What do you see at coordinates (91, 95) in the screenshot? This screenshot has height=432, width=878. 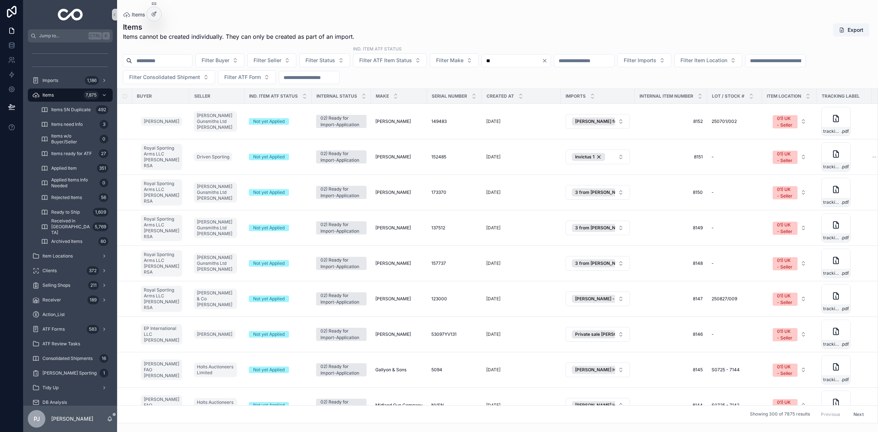 I see `div: 7,875` at bounding box center [91, 95].